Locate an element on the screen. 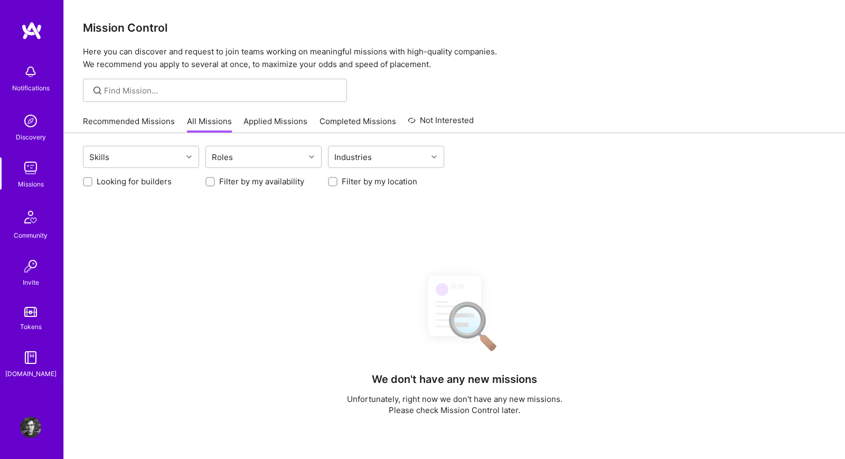 This screenshot has height=459, width=845. label: Looking for builders is located at coordinates (134, 181).